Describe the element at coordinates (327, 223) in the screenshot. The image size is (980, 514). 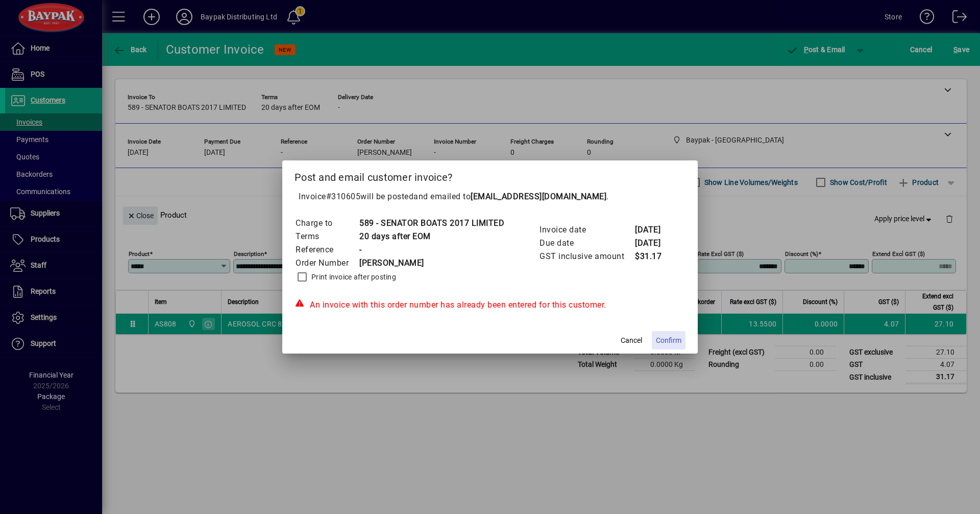
I see `td: Charge to` at that location.